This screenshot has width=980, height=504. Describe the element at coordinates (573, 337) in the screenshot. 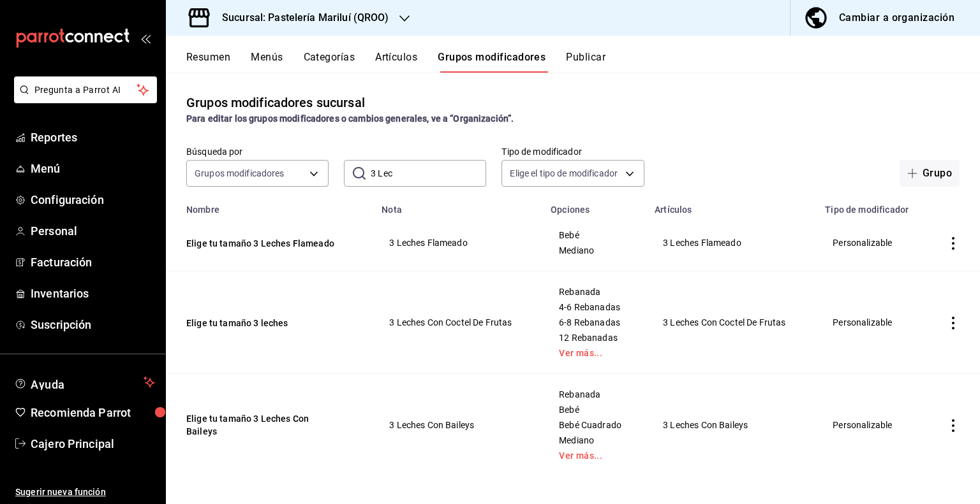

I see `table: simple table` at that location.